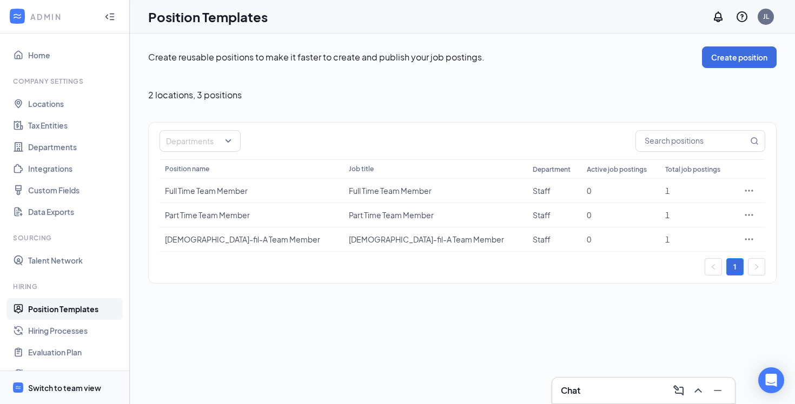  Describe the element at coordinates (74, 125) in the screenshot. I see `a: Tax Entities` at that location.